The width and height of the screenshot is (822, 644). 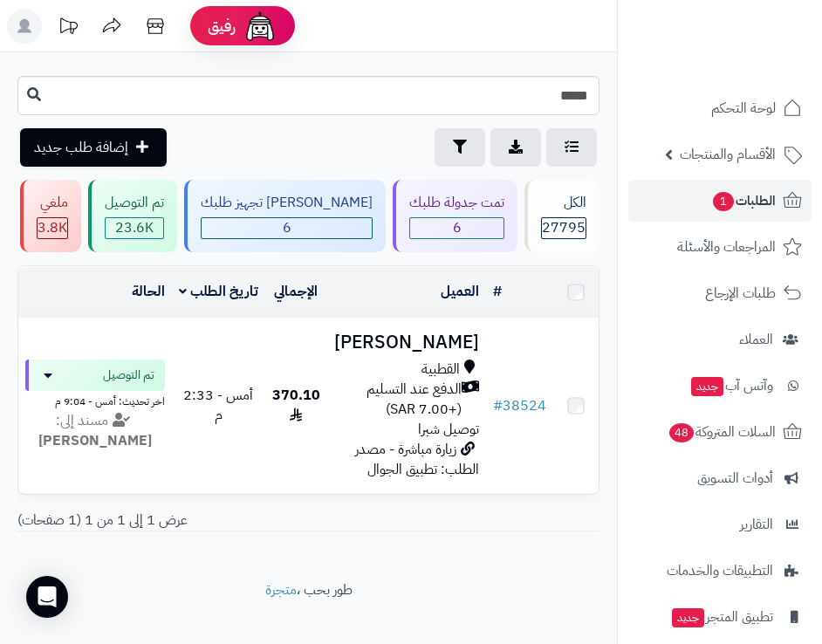 What do you see at coordinates (740, 294) in the screenshot?
I see `span: طلبات الإرجاع` at bounding box center [740, 294].